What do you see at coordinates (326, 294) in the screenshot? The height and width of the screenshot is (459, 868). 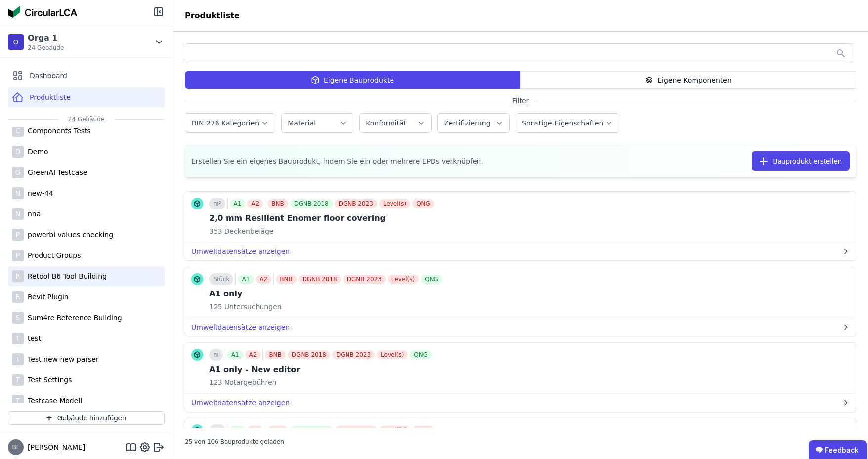 I see `div: A1 only` at bounding box center [326, 294].